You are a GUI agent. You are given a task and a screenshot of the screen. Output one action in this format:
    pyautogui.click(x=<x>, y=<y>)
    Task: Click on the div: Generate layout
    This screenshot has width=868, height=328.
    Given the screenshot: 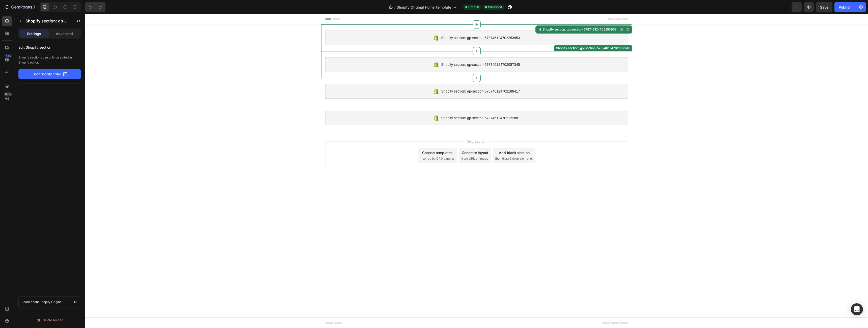 What is the action you would take?
    pyautogui.click(x=390, y=139)
    